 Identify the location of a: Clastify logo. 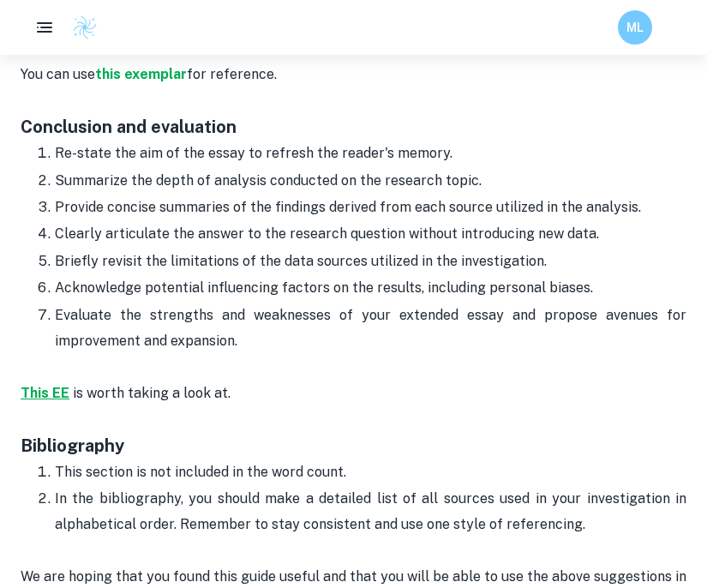
(79, 28).